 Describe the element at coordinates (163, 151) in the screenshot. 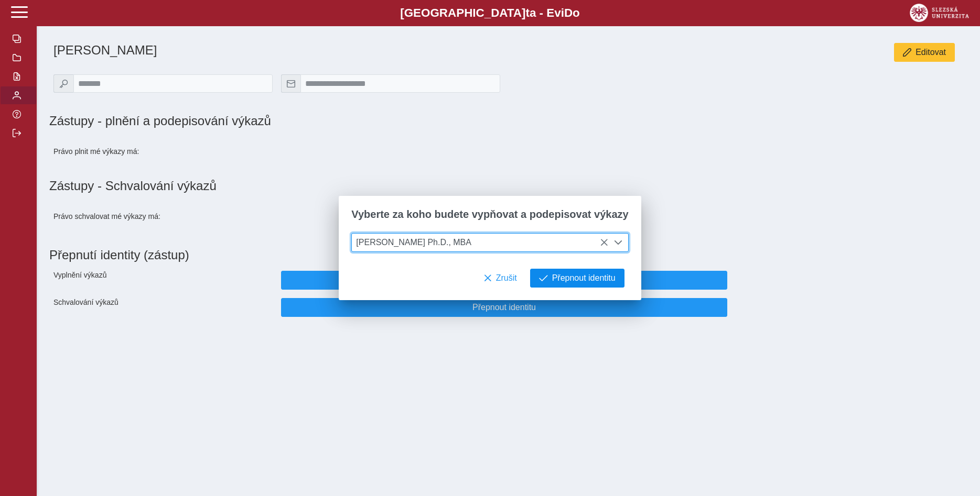

I see `div: Právo plnit mé výkazy má:` at that location.